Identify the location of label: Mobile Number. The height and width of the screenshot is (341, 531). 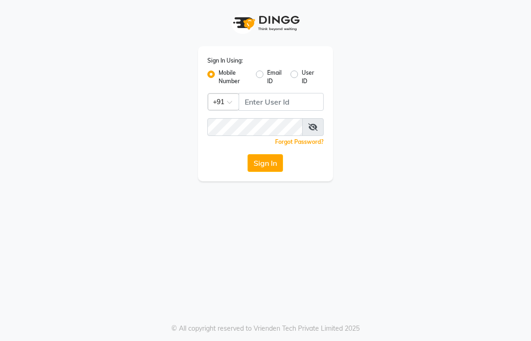
(234, 77).